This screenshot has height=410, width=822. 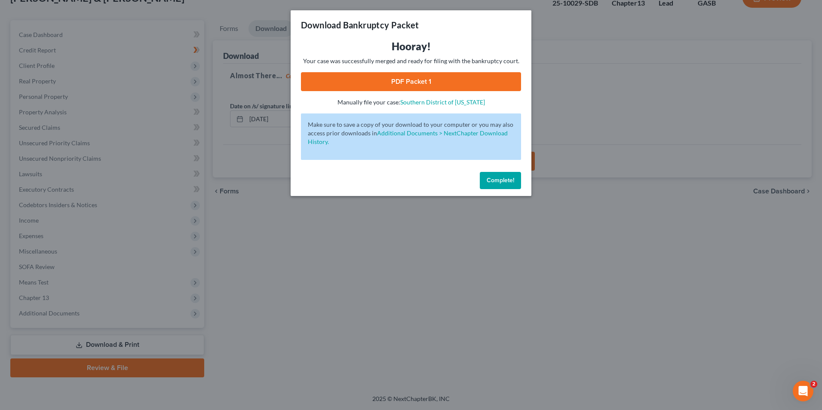 I want to click on h3: Hooray!, so click(x=411, y=46).